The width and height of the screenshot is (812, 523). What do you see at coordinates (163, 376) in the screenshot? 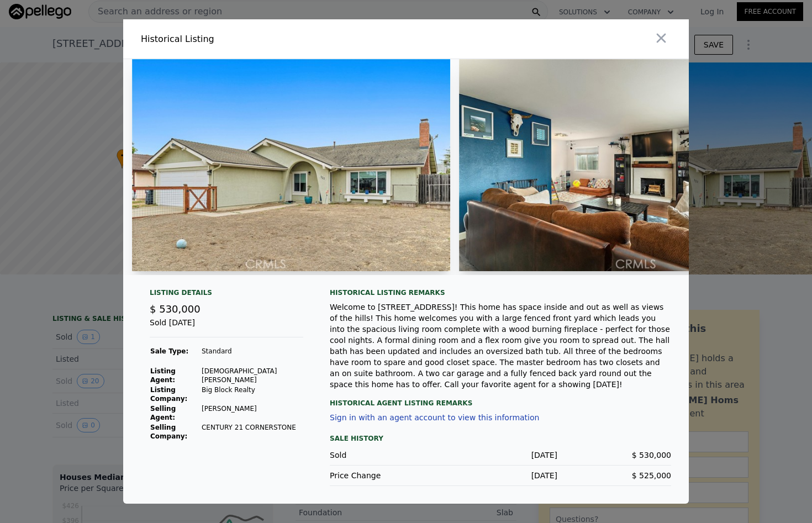
I see `strong: Listing Agent:` at bounding box center [163, 376].